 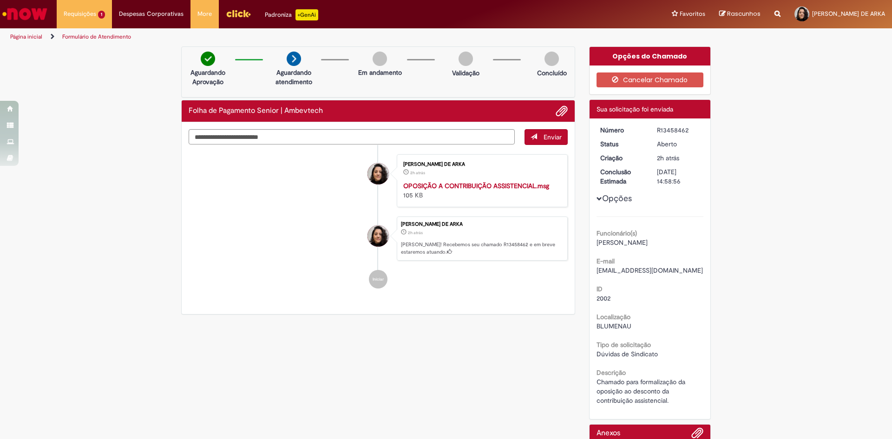 What do you see at coordinates (204, 14) in the screenshot?
I see `span: More` at bounding box center [204, 14].